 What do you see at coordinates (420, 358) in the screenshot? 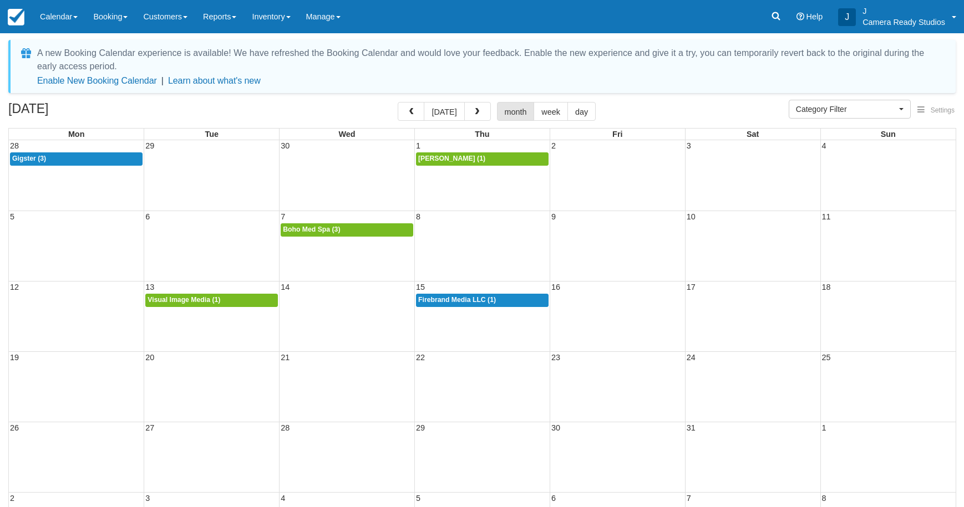
I see `span: 22` at bounding box center [420, 358].